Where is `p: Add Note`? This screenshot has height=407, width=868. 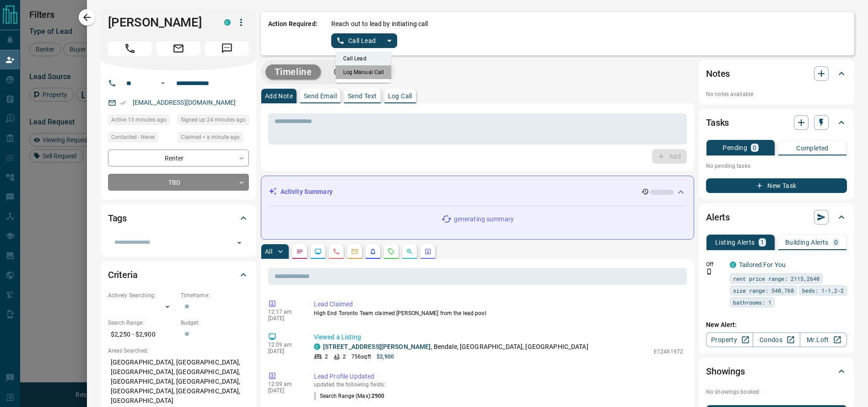
p: Add Note is located at coordinates (278, 96).